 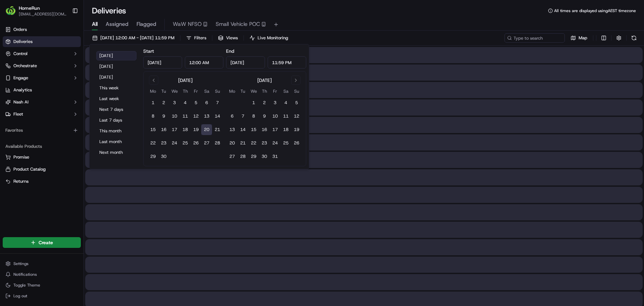 I want to click on button: Fleet, so click(x=42, y=114).